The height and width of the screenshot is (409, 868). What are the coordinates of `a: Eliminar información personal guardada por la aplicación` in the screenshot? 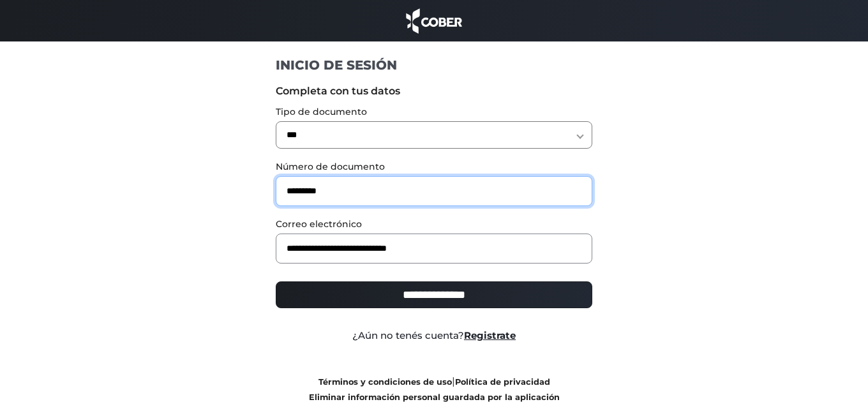 It's located at (434, 397).